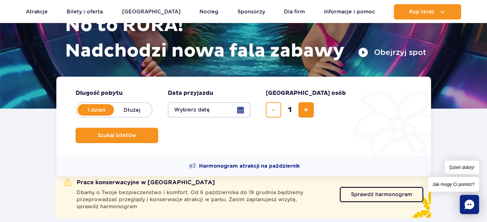 Image resolution: width=487 pixels, height=222 pixels. I want to click on a: Sprawdź harmonogram, so click(381, 195).